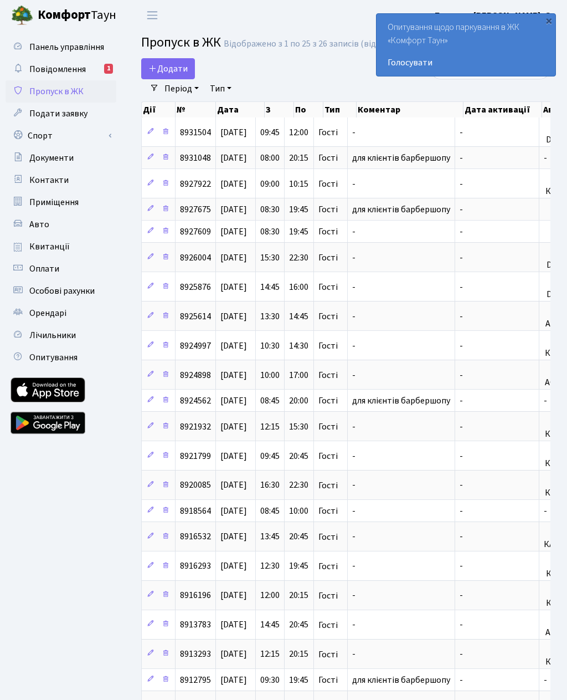  What do you see at coordinates (168, 69) in the screenshot?
I see `a: Додати` at bounding box center [168, 69].